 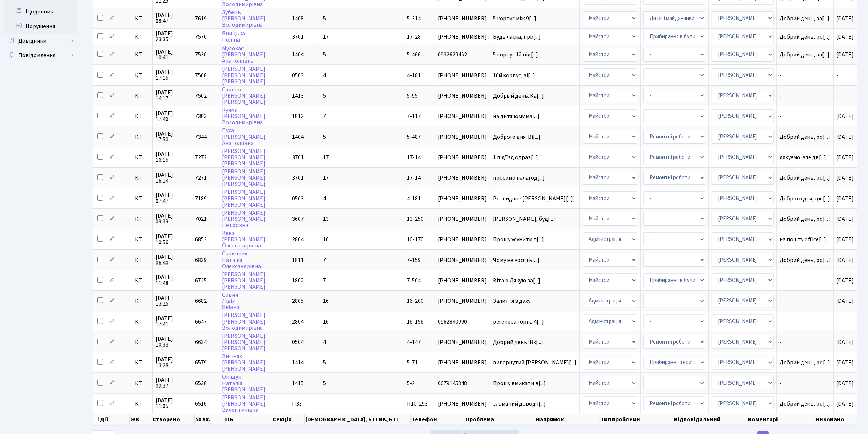 I want to click on span: 5-71, so click(x=413, y=363).